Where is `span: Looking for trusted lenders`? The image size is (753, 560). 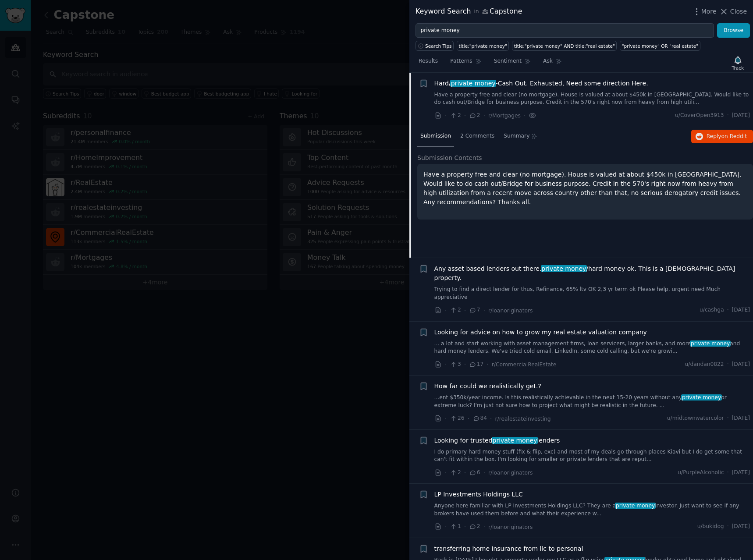 span: Looking for trusted lenders is located at coordinates (497, 440).